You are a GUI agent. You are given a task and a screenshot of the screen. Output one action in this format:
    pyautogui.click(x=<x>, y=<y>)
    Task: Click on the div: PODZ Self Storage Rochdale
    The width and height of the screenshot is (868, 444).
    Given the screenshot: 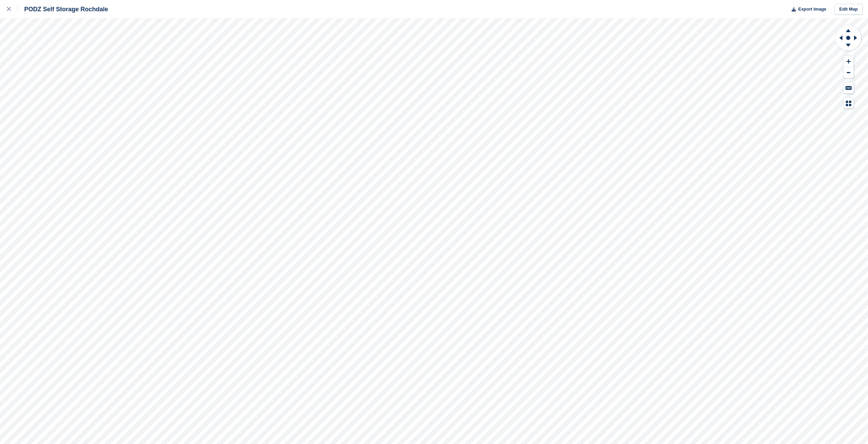 What is the action you would take?
    pyautogui.click(x=63, y=9)
    